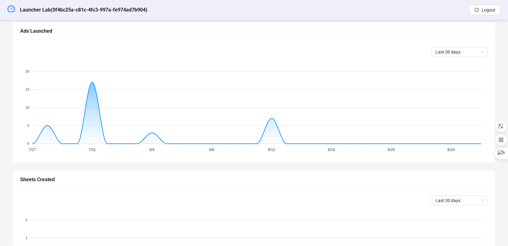 The image size is (508, 246). Describe the element at coordinates (26, 238) in the screenshot. I see `tspan: 1` at that location.